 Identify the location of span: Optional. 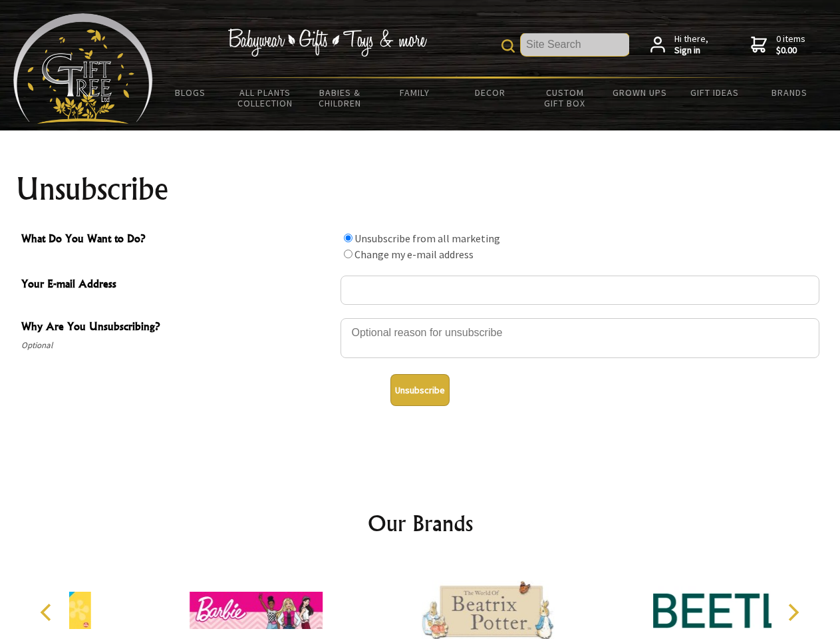
(178, 346).